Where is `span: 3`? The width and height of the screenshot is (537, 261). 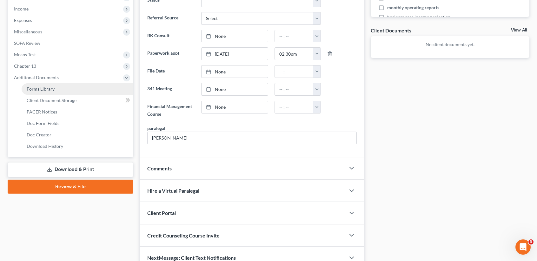
span: 3 is located at coordinates (531, 242).